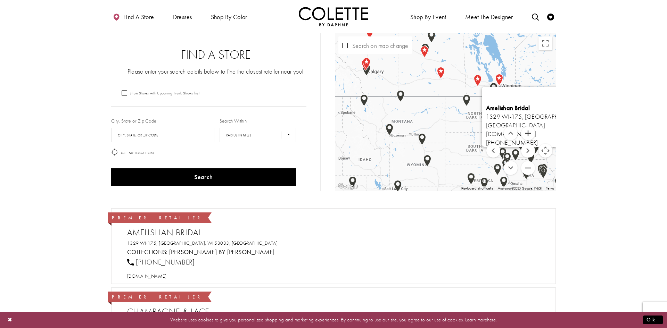  Describe the element at coordinates (427, 161) in the screenshot. I see `img: Google Image #460` at that location.